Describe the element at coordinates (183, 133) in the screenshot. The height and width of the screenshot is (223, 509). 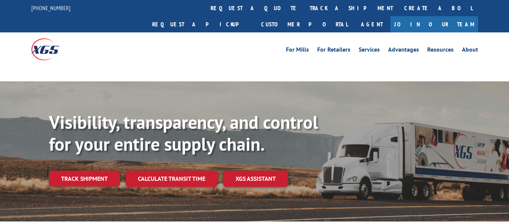
I see `b: Visibility, transparency, and control for your entire supply chain.` at that location.